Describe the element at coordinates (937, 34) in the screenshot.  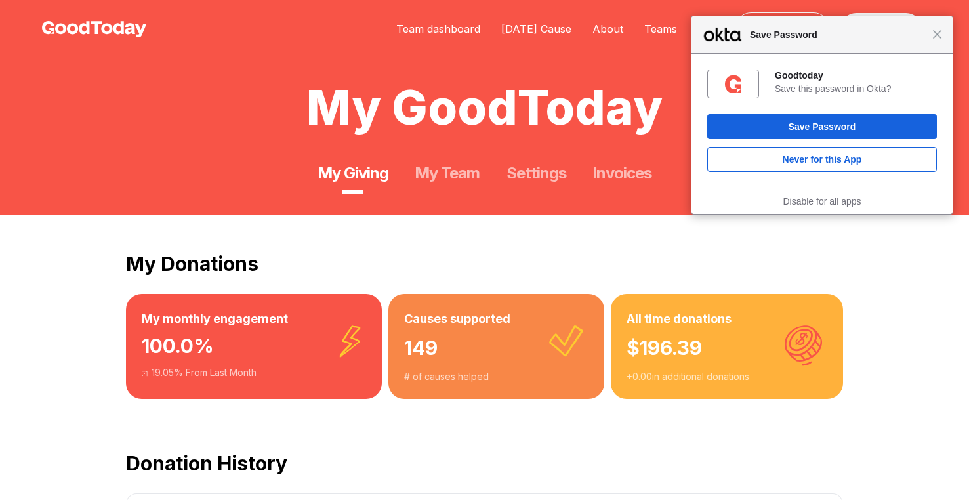
I see `span: Close` at that location.